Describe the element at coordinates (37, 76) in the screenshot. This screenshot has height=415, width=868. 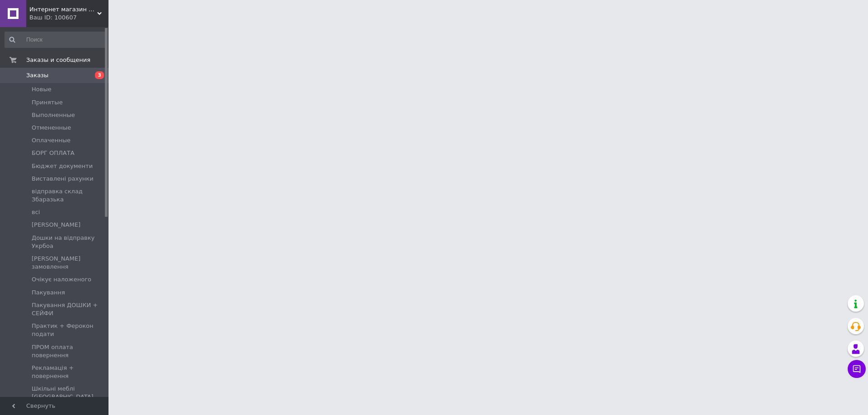
I see `span: Заказы` at that location.